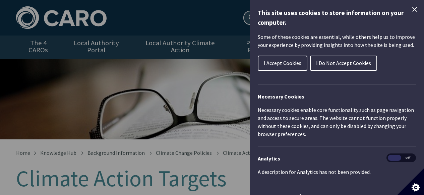 This screenshot has width=424, height=195. What do you see at coordinates (337, 41) in the screenshot?
I see `p: Some of these cookies are essential, while others help us to improve your experience by providing...` at bounding box center [337, 41].